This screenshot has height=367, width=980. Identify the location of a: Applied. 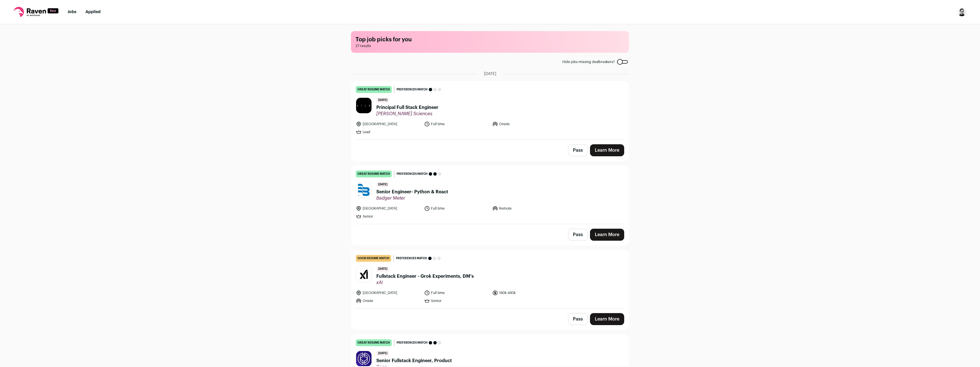
(93, 12).